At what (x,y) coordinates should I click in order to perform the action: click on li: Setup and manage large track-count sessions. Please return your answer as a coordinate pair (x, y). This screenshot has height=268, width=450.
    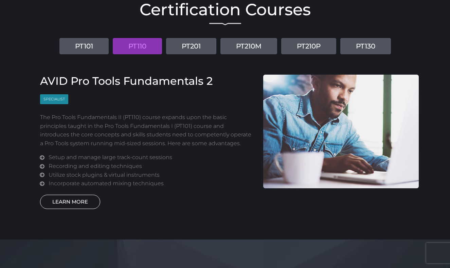
    Looking at the image, I should click on (151, 158).